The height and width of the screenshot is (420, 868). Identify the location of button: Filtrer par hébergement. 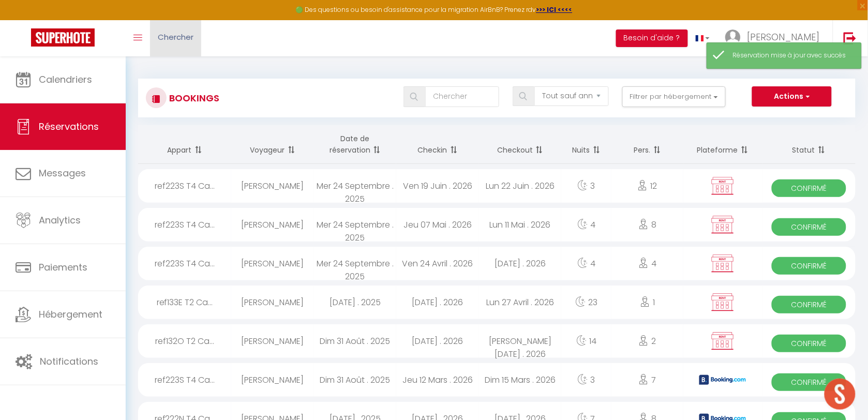
(674, 96).